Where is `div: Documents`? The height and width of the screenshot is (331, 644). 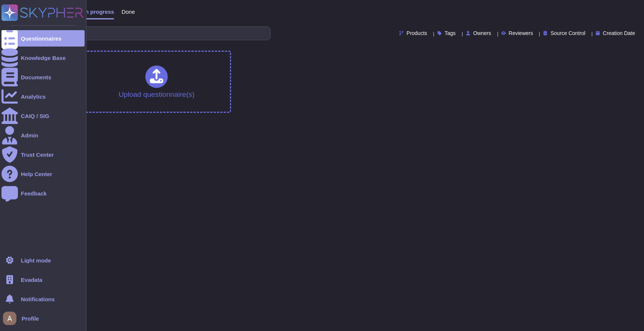
div: Documents is located at coordinates (36, 77).